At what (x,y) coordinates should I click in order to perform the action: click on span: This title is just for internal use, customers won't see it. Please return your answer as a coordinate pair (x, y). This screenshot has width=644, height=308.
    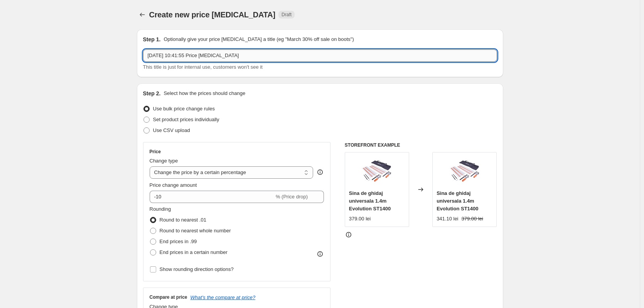
    Looking at the image, I should click on (203, 67).